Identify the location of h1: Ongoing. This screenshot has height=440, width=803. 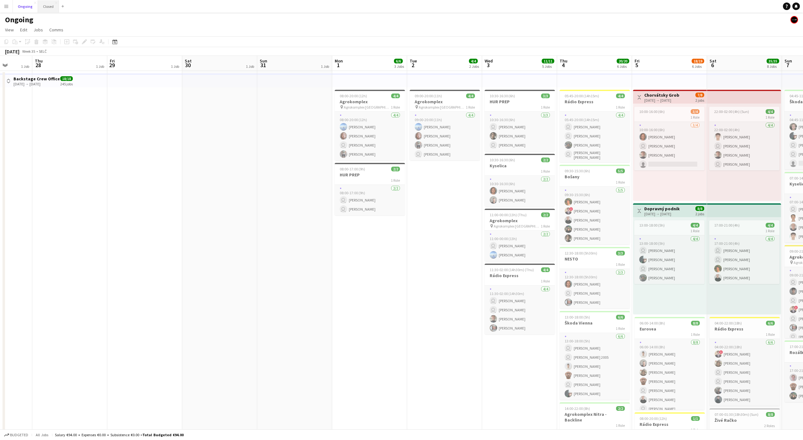
(19, 20).